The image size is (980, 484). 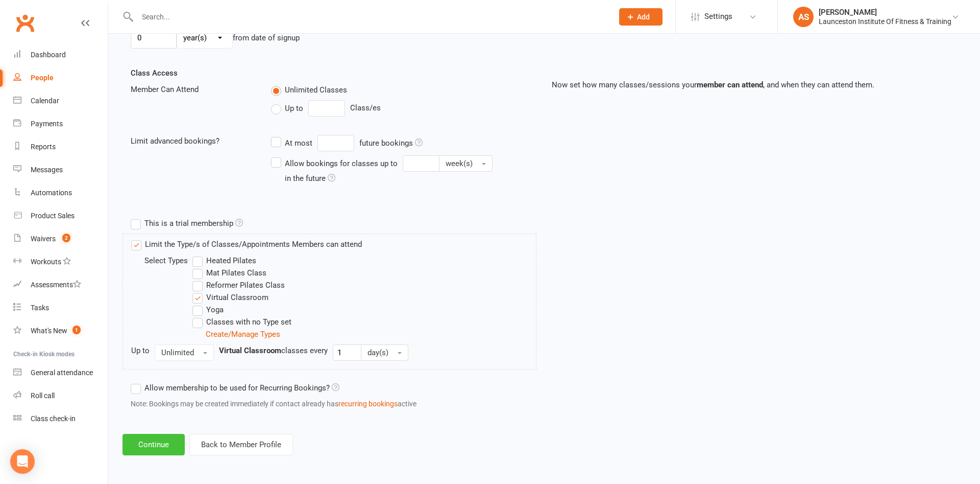 I want to click on a: General attendance kiosk mode, so click(x=60, y=372).